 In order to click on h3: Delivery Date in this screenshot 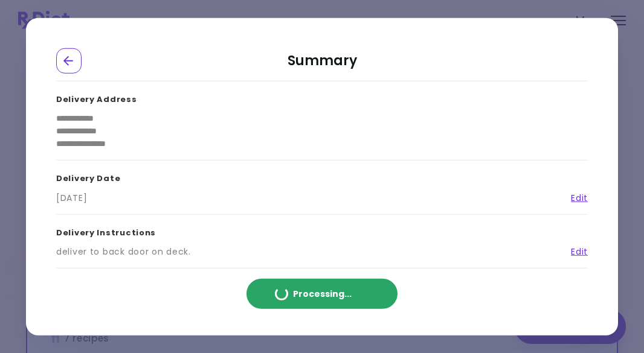, I will do `click(322, 176)`.